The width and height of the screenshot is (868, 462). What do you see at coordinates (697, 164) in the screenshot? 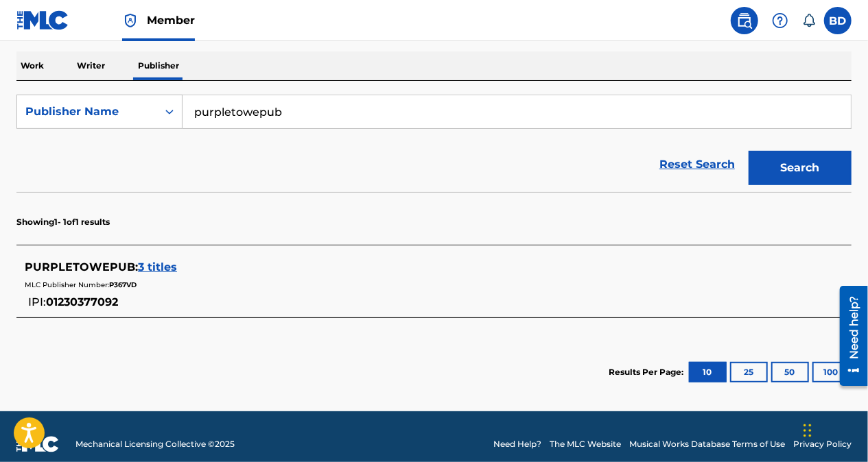
I see `a: Reset Search` at bounding box center [697, 164].